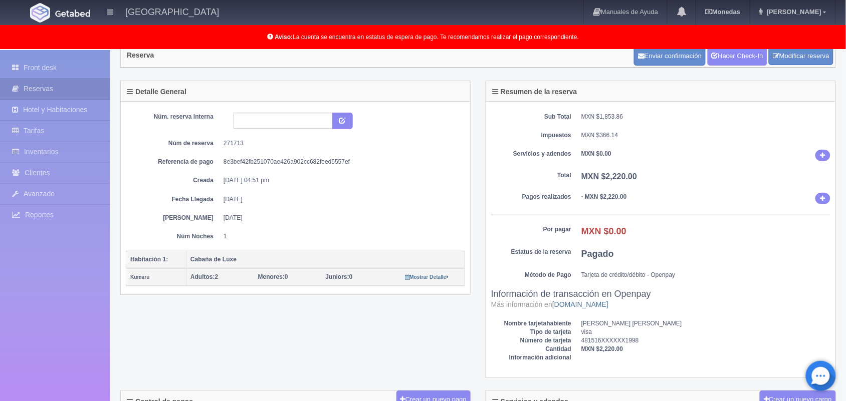 This screenshot has width=846, height=401. What do you see at coordinates (204, 277) in the screenshot?
I see `span: 2` at bounding box center [204, 277].